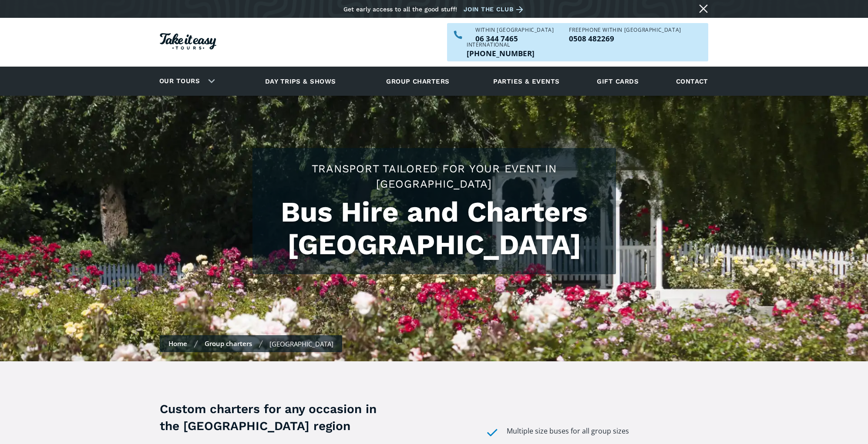 The width and height of the screenshot is (868, 444). I want to click on img: Take it easy Tours logo, so click(188, 41).